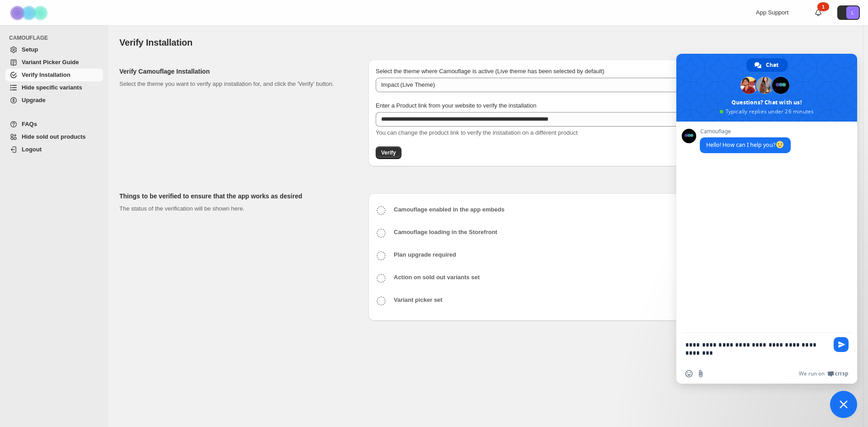  Describe the element at coordinates (55, 137) in the screenshot. I see `a: Hide sold out products` at that location.